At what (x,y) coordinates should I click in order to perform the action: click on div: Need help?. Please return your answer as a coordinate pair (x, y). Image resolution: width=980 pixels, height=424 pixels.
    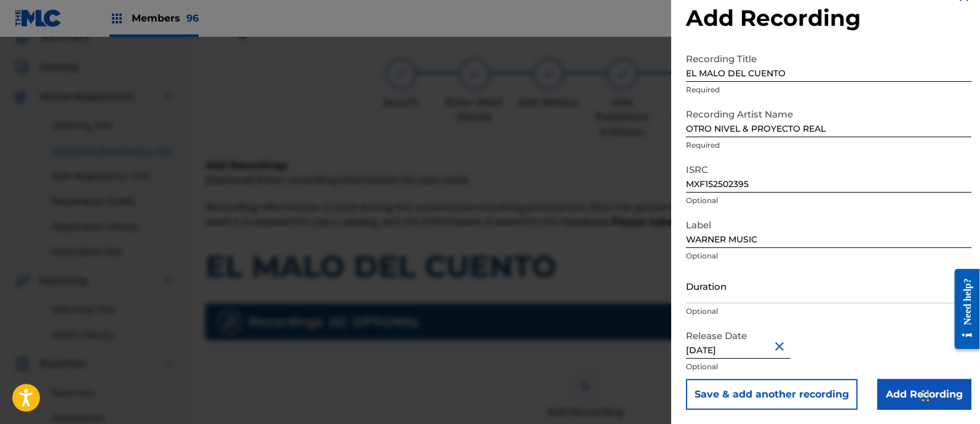
    Looking at the image, I should click on (21, 42).